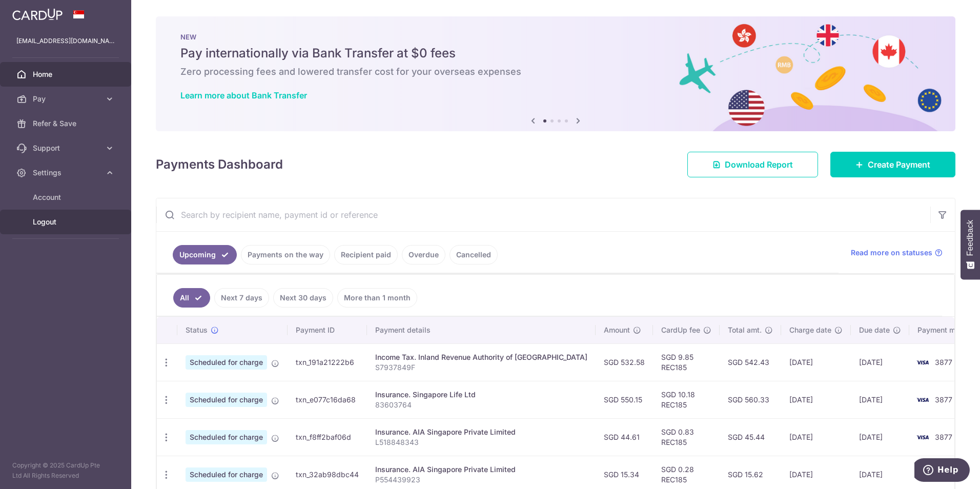 Image resolution: width=980 pixels, height=489 pixels. I want to click on span: Help, so click(33, 12).